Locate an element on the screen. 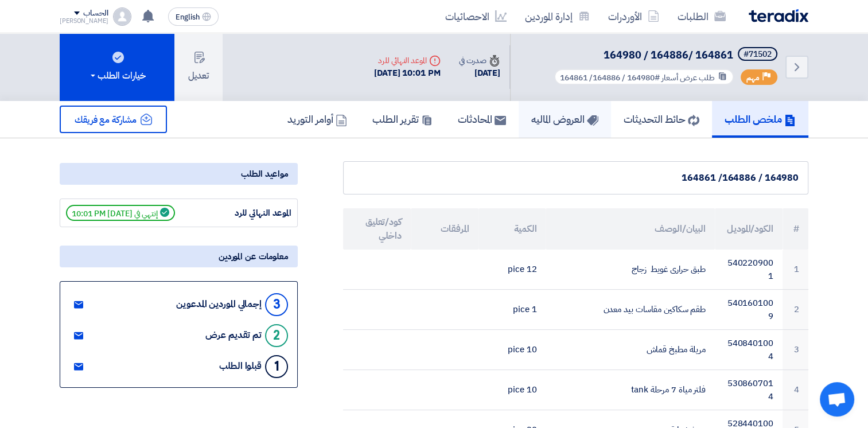  td: 2 is located at coordinates (796, 310).